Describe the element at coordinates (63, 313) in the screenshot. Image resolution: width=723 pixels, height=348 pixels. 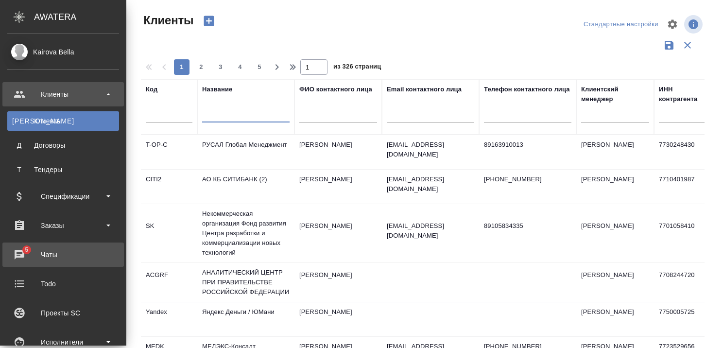
I see `a: Проекты SC` at that location.